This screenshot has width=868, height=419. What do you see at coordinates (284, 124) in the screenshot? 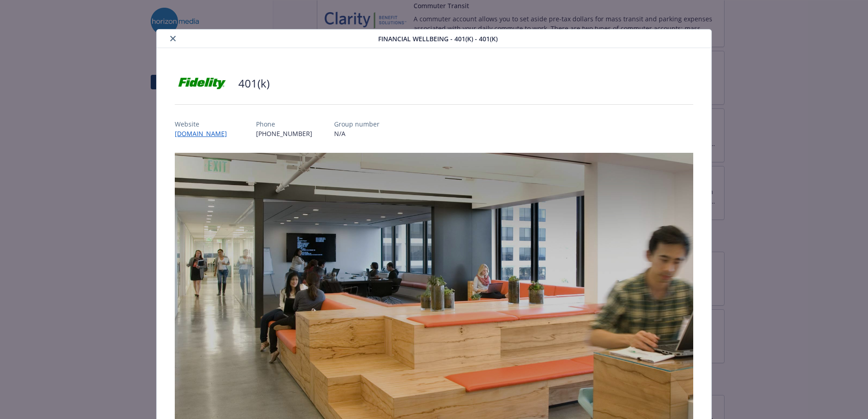
I see `p: Phone` at bounding box center [284, 124].